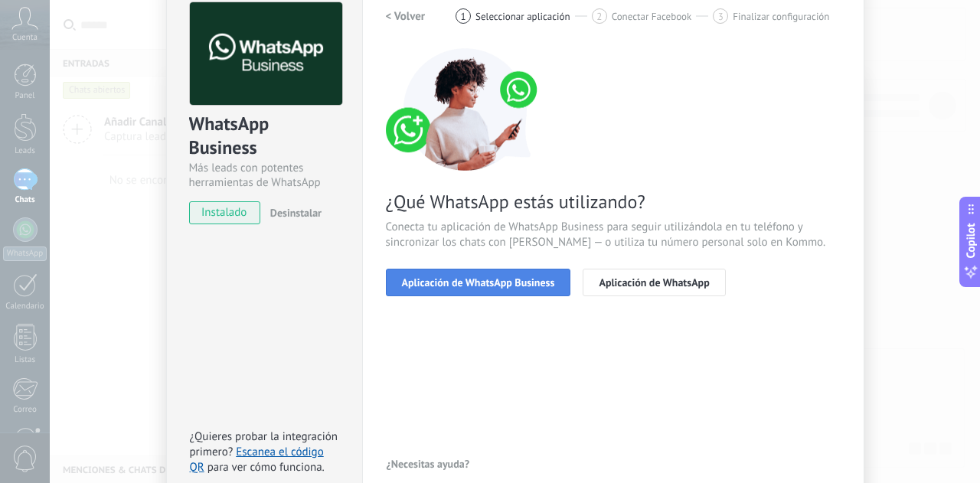 The height and width of the screenshot is (483, 980). Describe the element at coordinates (427, 465) in the screenshot. I see `span: ¿Necesitas ayuda?` at that location.